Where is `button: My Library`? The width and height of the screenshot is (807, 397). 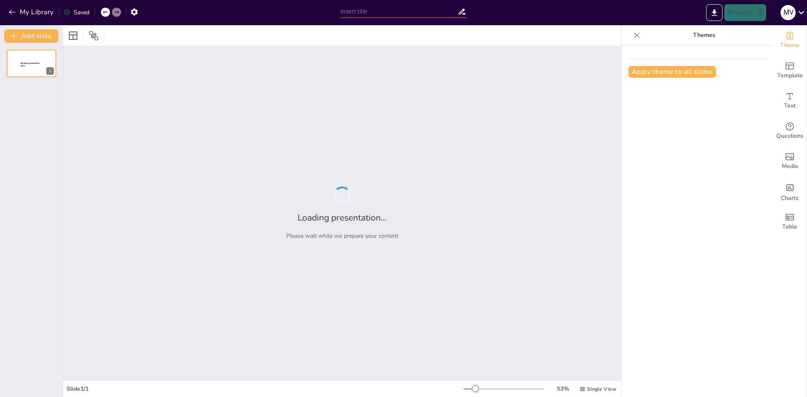 button: My Library is located at coordinates (32, 12).